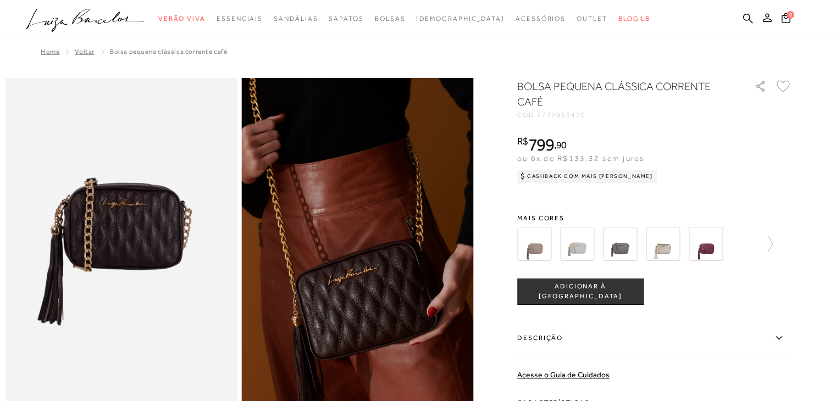 This screenshot has width=836, height=401. Describe the element at coordinates (390, 19) in the screenshot. I see `span: Bolsas` at that location.